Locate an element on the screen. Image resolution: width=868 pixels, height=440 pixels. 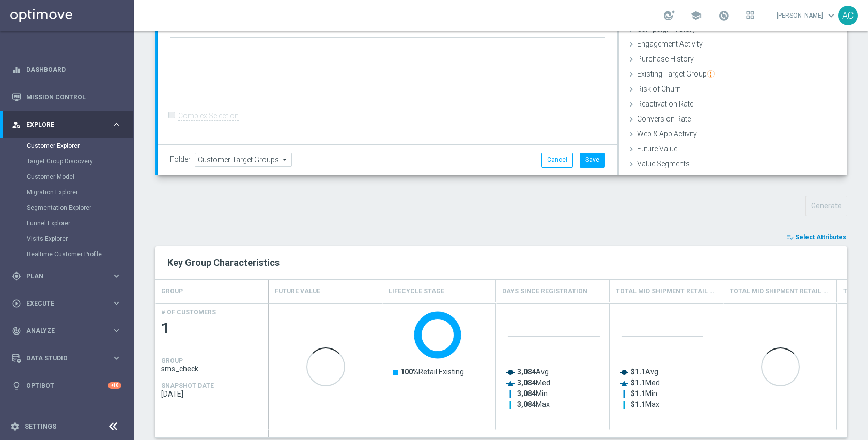
div: Migration Explorer is located at coordinates (80, 193).